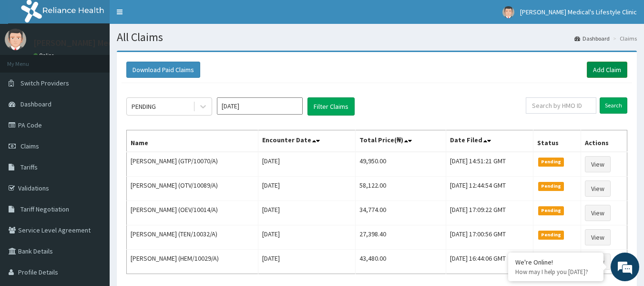 This screenshot has width=644, height=286. What do you see at coordinates (604, 142) in the screenshot?
I see `th: Actions` at bounding box center [604, 142].